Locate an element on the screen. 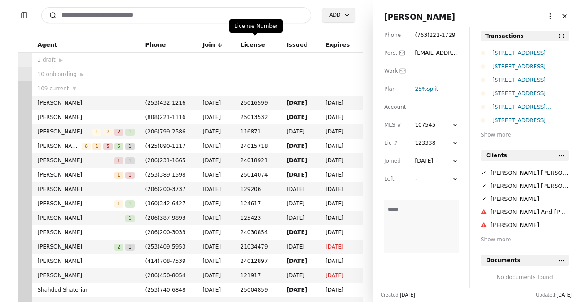  span: 25014074 is located at coordinates (258, 175).